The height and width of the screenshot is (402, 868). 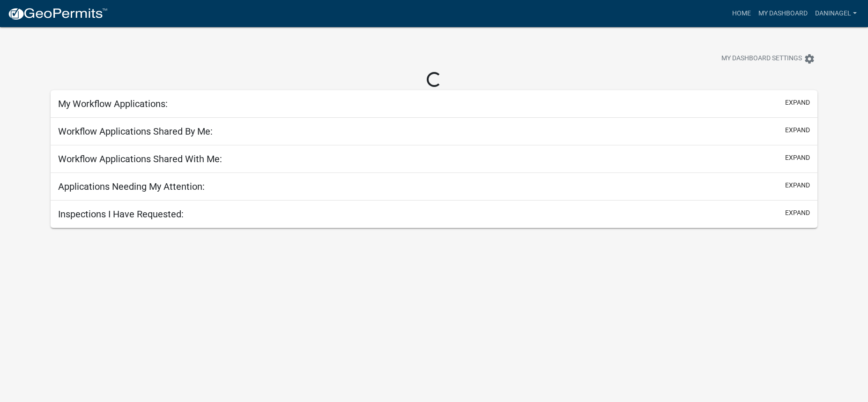 I want to click on h5: Workflow Applications Shared By Me:, so click(x=135, y=131).